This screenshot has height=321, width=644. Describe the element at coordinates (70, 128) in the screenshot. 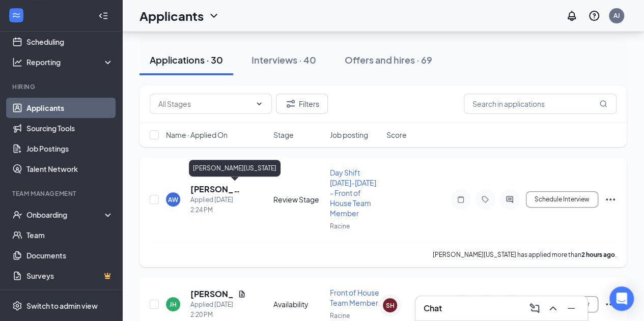

I see `a: Sourcing Tools` at that location.